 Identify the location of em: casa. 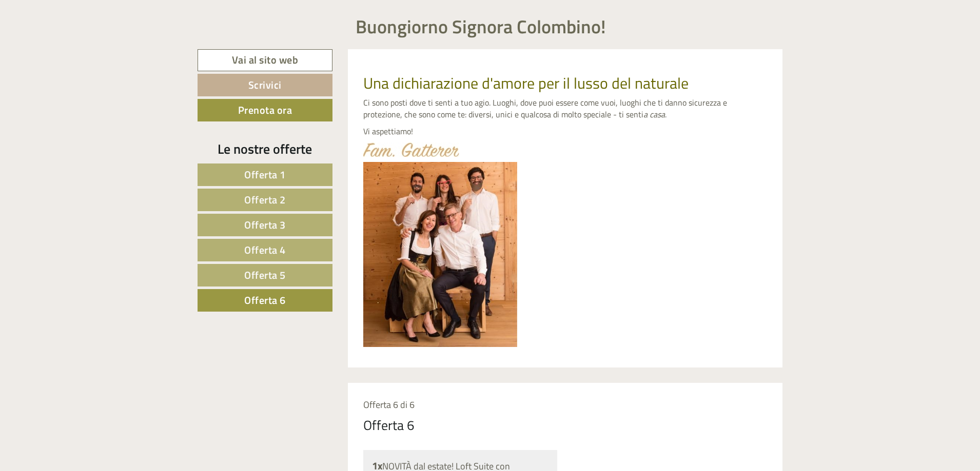
(657, 114).